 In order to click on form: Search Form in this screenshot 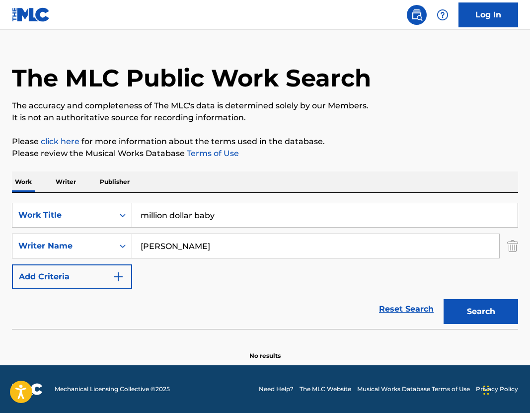, I will do `click(265, 266)`.